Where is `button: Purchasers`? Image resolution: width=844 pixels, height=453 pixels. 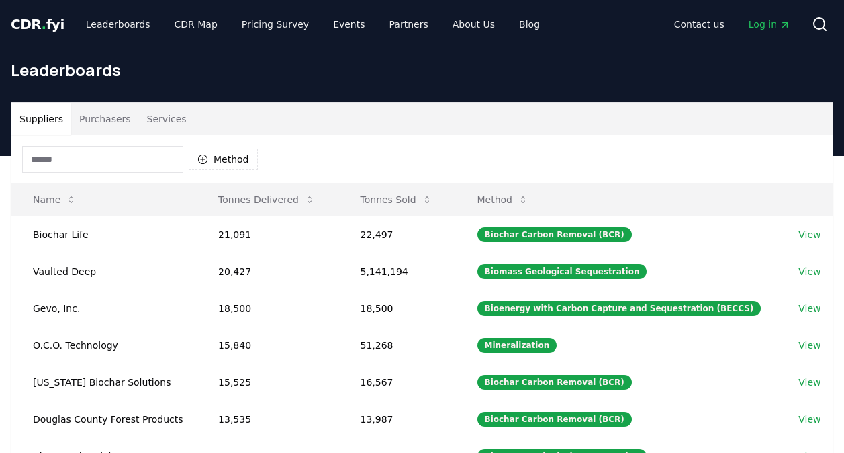
button: Purchasers is located at coordinates (105, 119).